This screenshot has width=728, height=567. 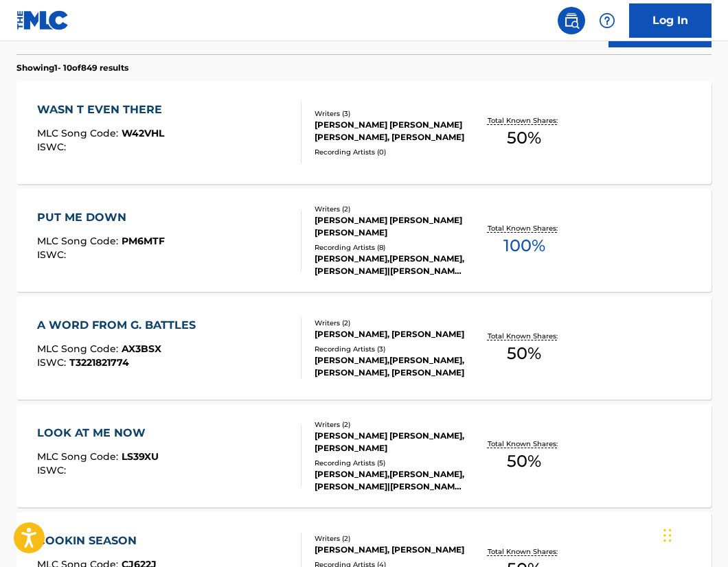 What do you see at coordinates (390, 348) in the screenshot?
I see `div: Recording Artists ( 3 )` at bounding box center [390, 348].